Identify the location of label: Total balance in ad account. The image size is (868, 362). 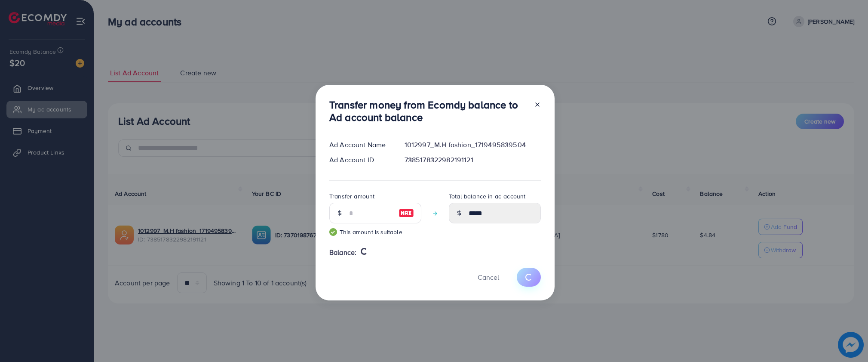
(487, 196).